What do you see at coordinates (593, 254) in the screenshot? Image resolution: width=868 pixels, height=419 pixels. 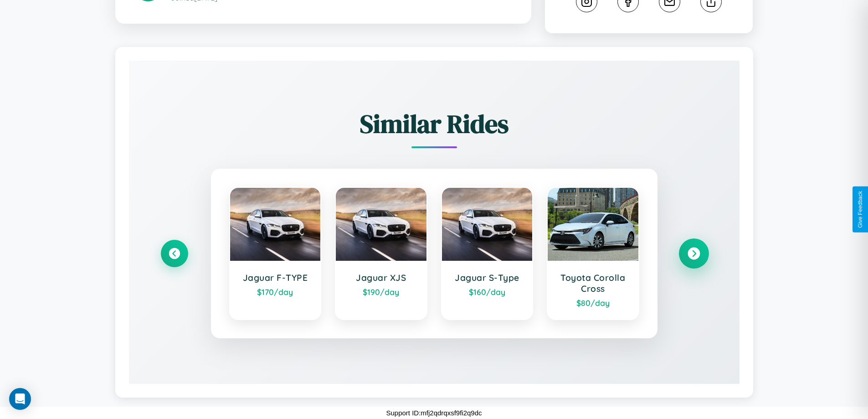 I see `a: Toyota Corolla Cross$80/day` at bounding box center [593, 254].